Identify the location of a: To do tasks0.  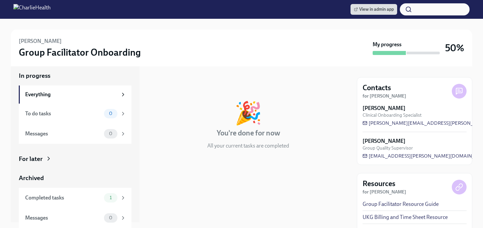
(75, 114).